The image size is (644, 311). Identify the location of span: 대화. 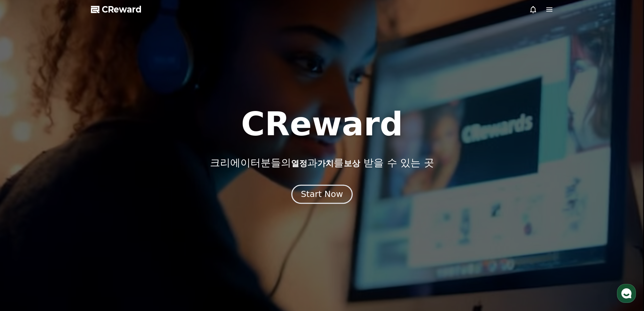
(66, 227).